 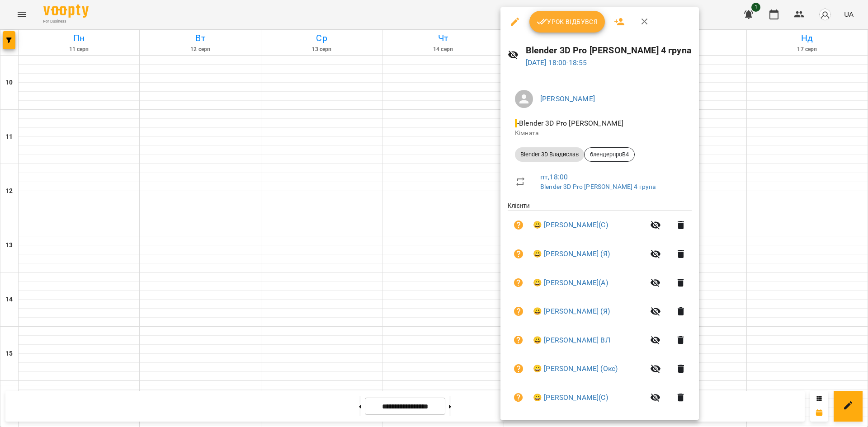 I want to click on span: блендерпроВ4, so click(x=610, y=155).